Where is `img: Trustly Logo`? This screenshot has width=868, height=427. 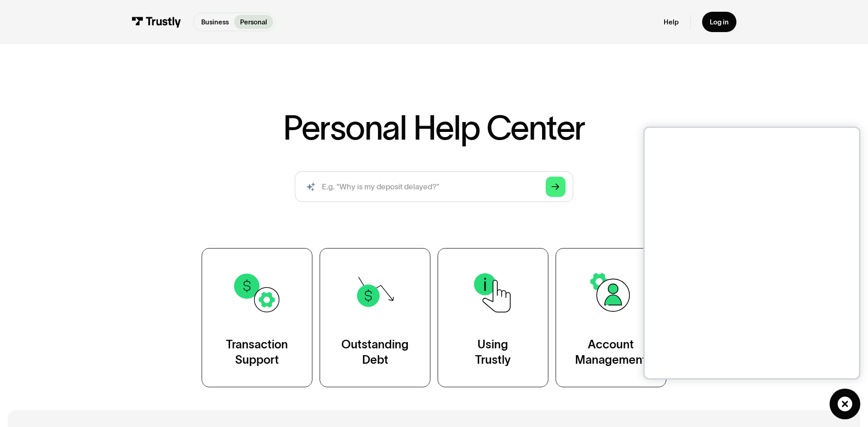
img: Trustly Logo is located at coordinates (157, 22).